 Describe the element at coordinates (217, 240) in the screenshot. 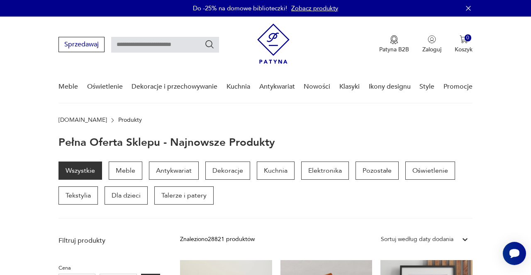

I see `div: Znaleziono 28821 produktów` at that location.